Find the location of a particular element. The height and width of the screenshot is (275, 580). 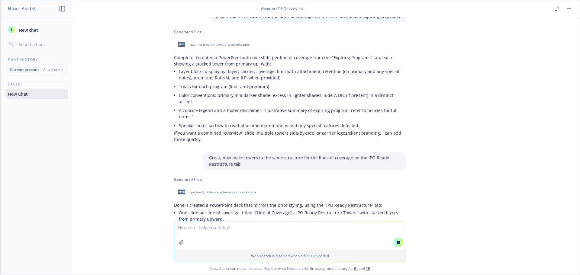

div: pptxexpiring_program_towers_cardworks.pptx is located at coordinates (212, 44).